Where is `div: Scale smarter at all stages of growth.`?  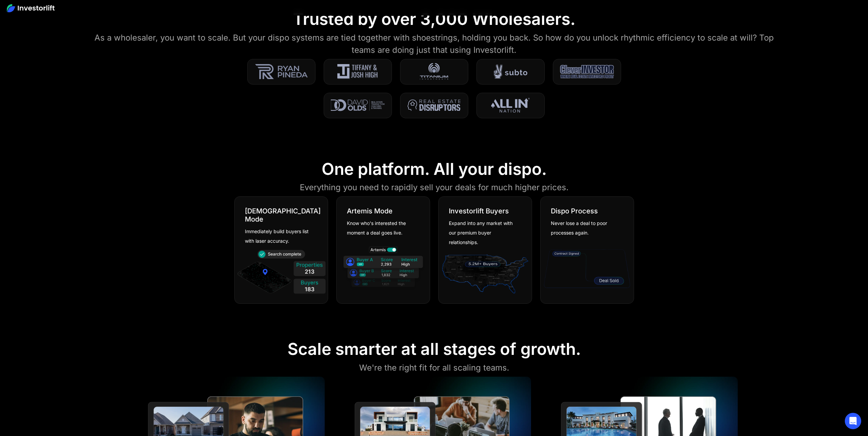
div: Scale smarter at all stages of growth. is located at coordinates (434, 349).